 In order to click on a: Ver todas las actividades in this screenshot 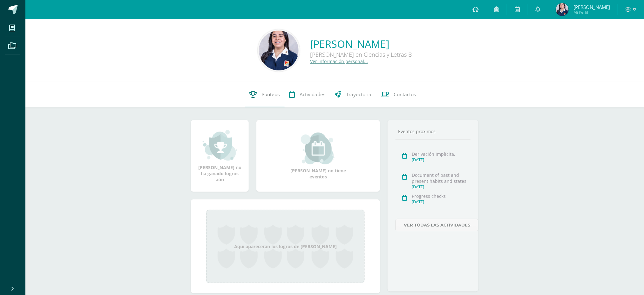, I will do `click(437, 225)`.